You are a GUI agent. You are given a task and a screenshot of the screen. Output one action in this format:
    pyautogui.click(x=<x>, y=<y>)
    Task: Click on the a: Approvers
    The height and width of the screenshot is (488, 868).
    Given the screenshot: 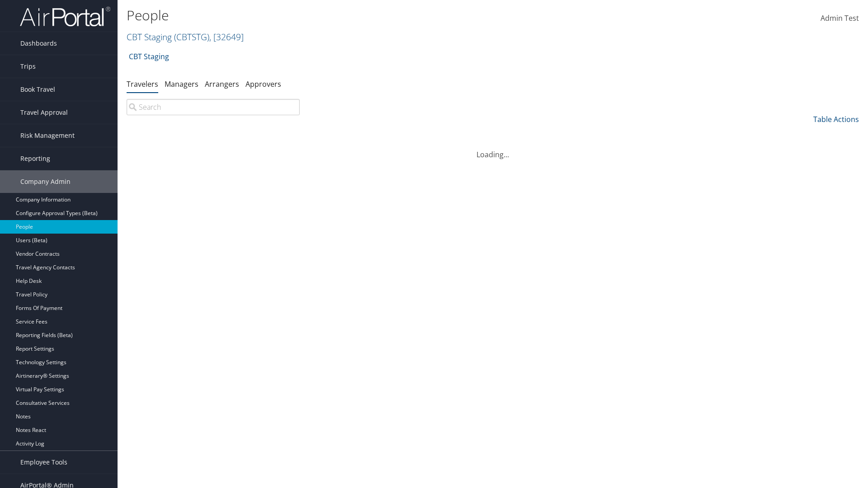 What is the action you would take?
    pyautogui.click(x=263, y=84)
    